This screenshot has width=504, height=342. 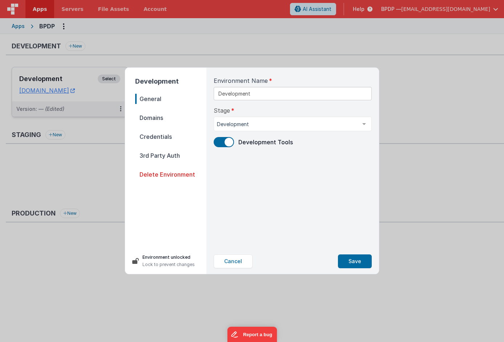 What do you see at coordinates (171, 174) in the screenshot?
I see `span: Delete Environment` at bounding box center [171, 174].